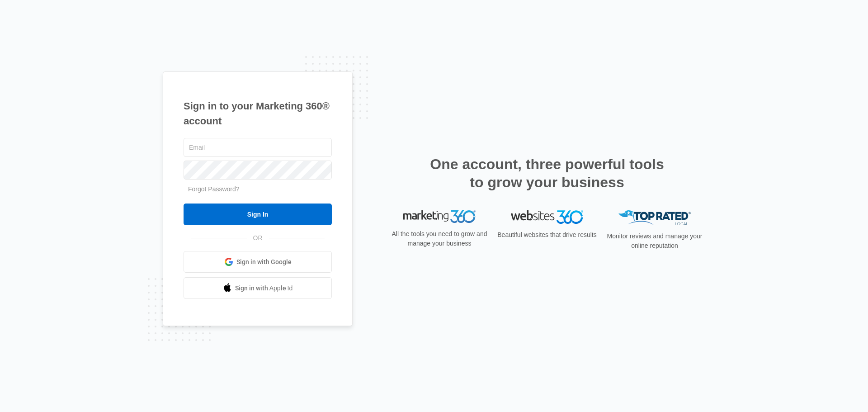 The image size is (868, 412). Describe the element at coordinates (264, 262) in the screenshot. I see `span: Sign in with Google` at that location.